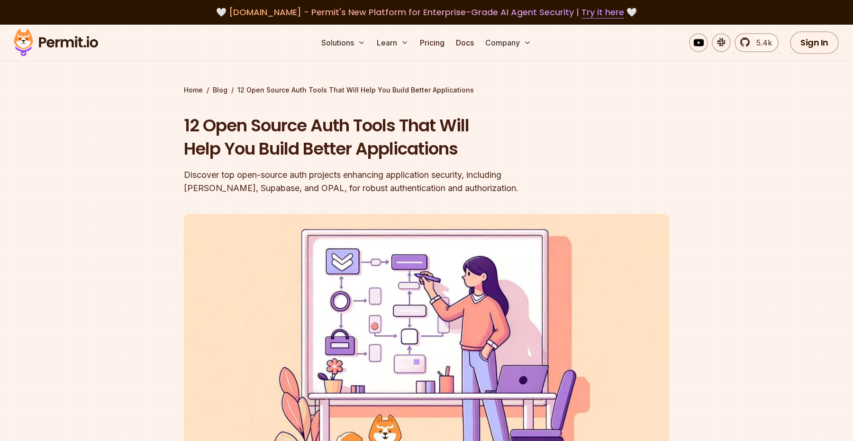 The image size is (853, 441). Describe the element at coordinates (392, 43) in the screenshot. I see `button: Learn` at that location.